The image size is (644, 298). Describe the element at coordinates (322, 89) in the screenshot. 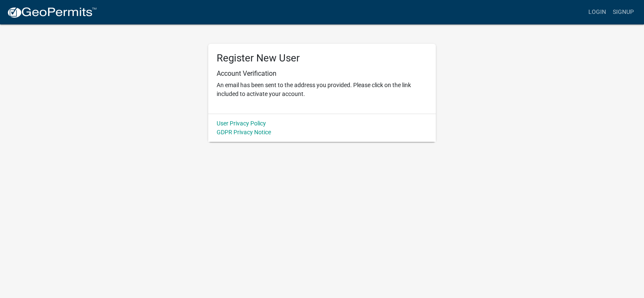

I see `p: An email has been sent to the address you provided. Please click on the link included to activate...` at that location.